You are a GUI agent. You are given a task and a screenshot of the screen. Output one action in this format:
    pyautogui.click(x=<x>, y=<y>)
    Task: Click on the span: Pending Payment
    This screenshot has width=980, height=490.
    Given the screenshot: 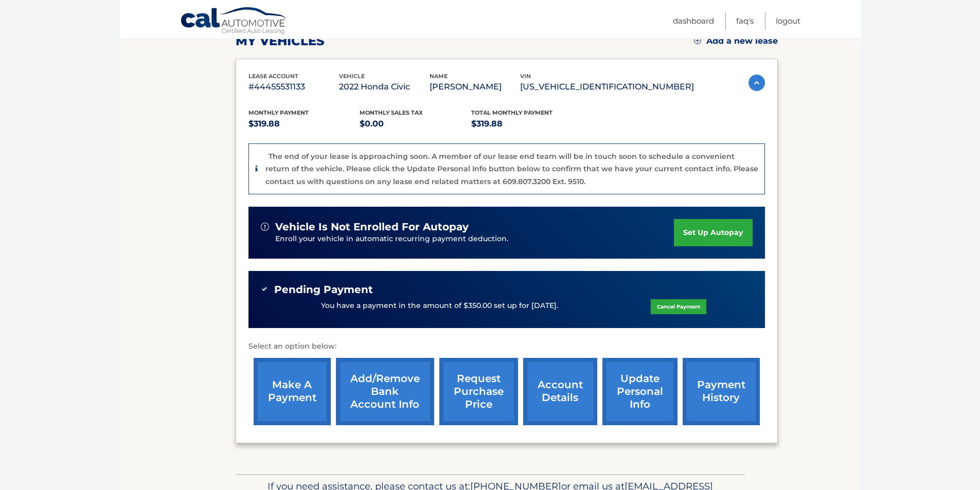 What is the action you would take?
    pyautogui.click(x=324, y=289)
    